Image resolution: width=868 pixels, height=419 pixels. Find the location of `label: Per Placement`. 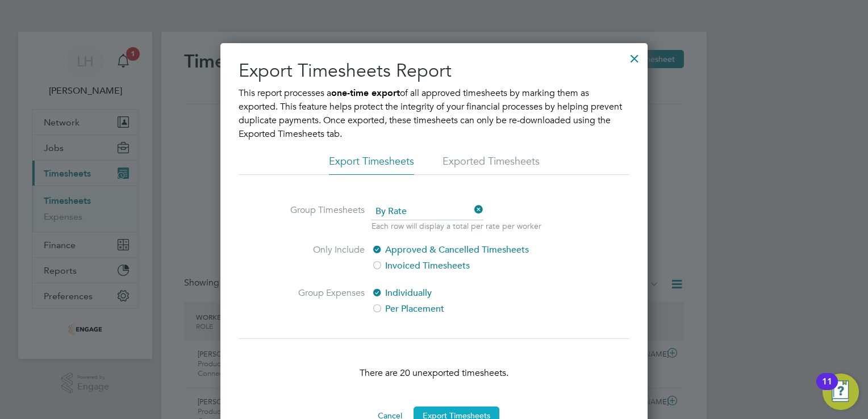

label: Per Placement is located at coordinates (466, 309).